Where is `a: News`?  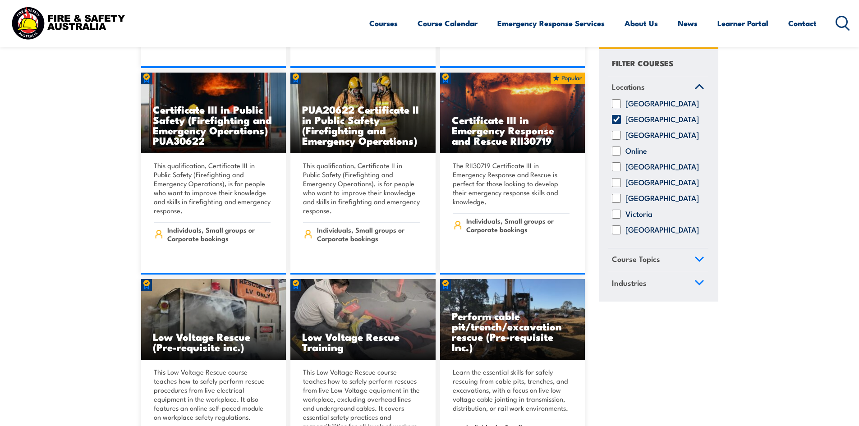 a: News is located at coordinates (687, 23).